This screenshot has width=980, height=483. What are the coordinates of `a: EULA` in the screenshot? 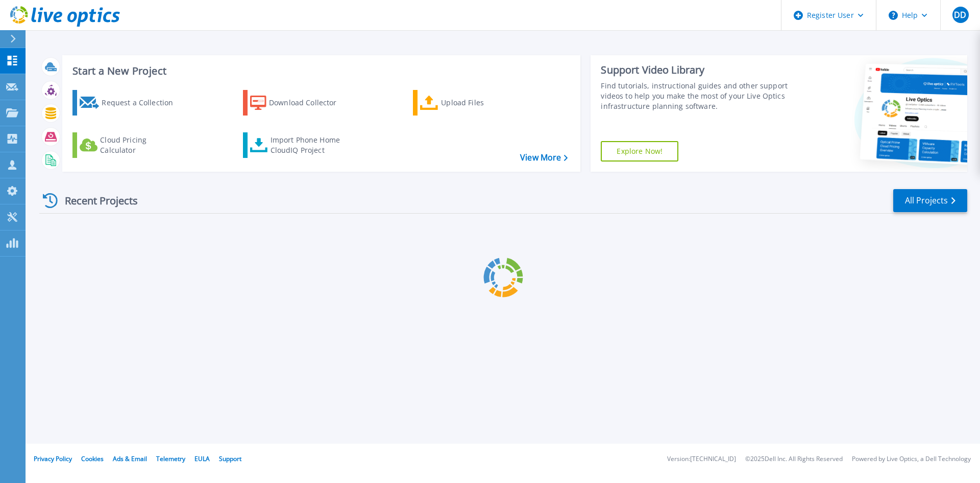 It's located at (202, 459).